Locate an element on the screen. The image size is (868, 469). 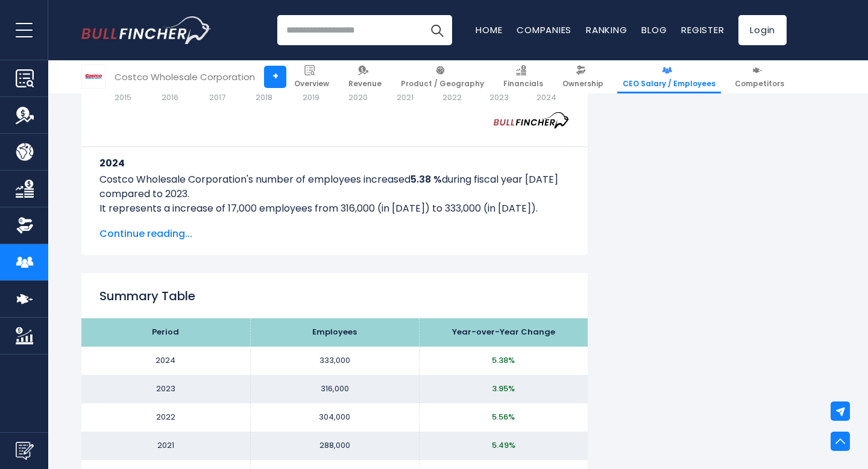
button: Search is located at coordinates (437, 30).